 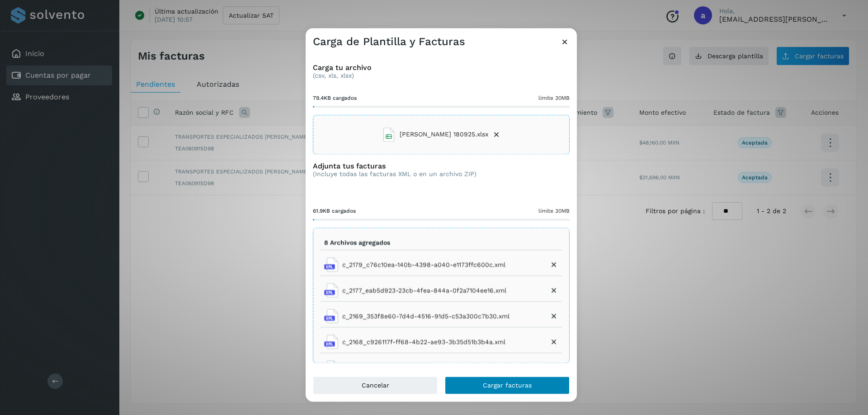 What do you see at coordinates (507, 386) in the screenshot?
I see `span: Cargar facturas` at bounding box center [507, 386].